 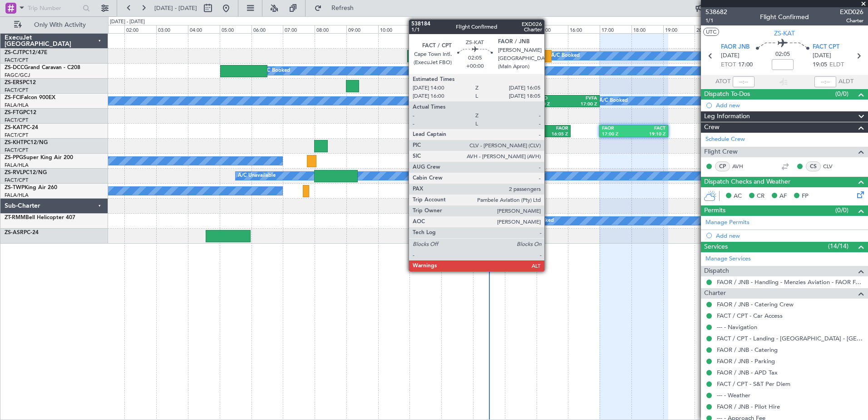 What do you see at coordinates (30, 98) in the screenshot?
I see `a: ZS-FCIFalcon 900EX` at bounding box center [30, 98].